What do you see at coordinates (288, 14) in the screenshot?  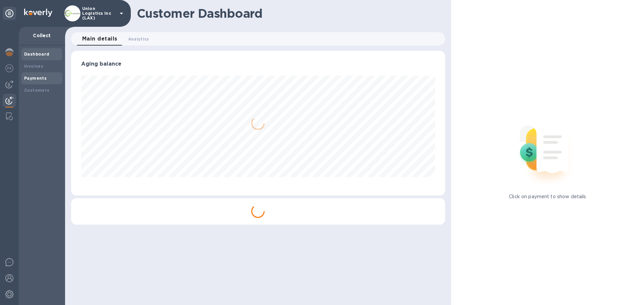 I see `h1: Customer Dashboard` at bounding box center [288, 14].